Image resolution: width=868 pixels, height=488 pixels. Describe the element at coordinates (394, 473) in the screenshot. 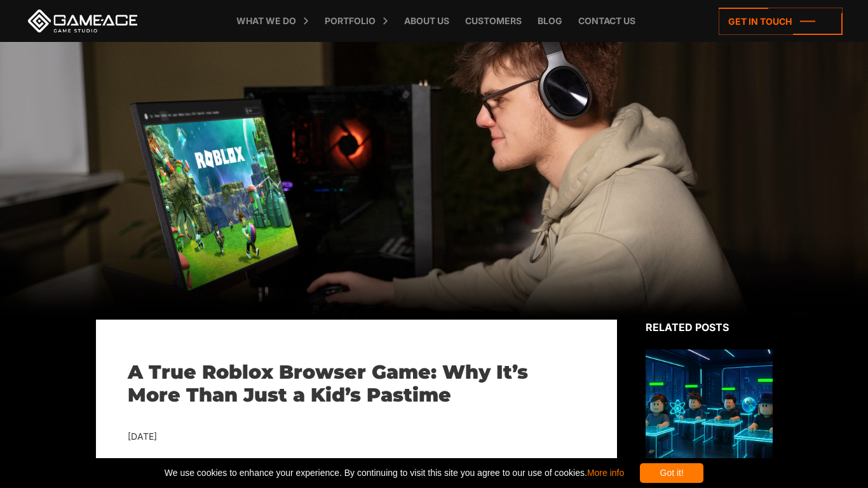

I see `span: We use cookies to enhance your experience. By continuing to visit this site you agree to our use ...` at that location.